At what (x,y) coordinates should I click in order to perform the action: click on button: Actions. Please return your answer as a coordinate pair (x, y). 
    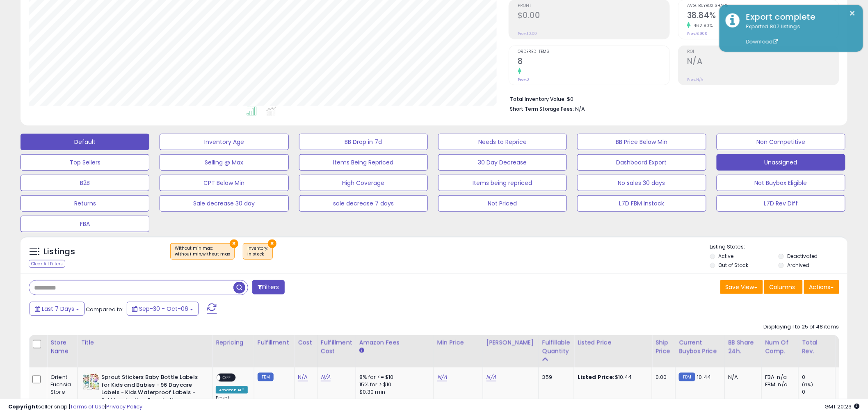
    Looking at the image, I should click on (822, 287).